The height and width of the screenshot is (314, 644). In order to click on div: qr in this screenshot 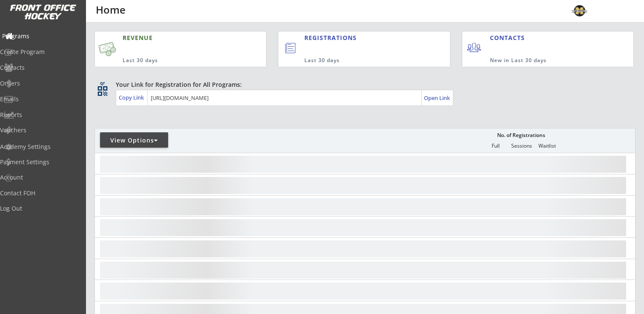, I will do `click(102, 83)`.